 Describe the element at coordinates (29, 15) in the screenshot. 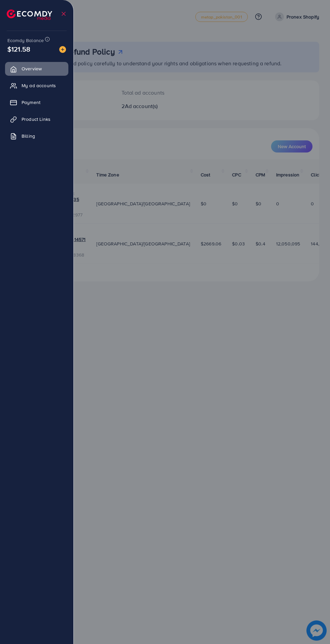

I see `a: logo` at that location.